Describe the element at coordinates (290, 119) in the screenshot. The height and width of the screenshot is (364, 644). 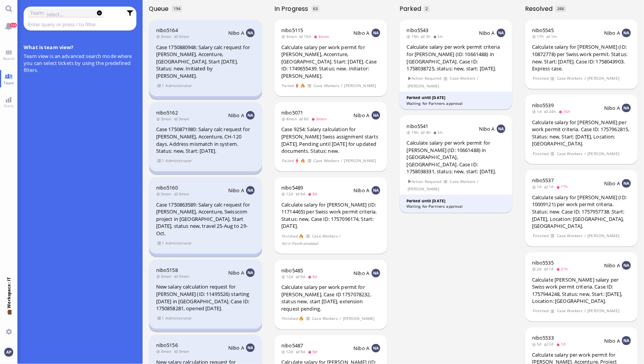
I see `span: 4mon` at that location.